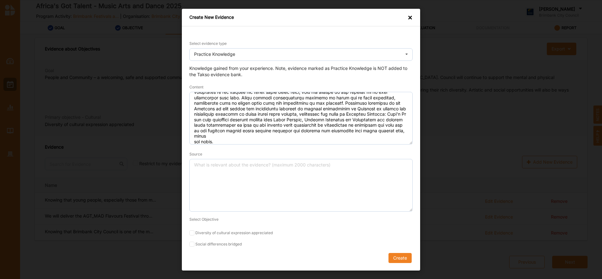  What do you see at coordinates (192, 244) in the screenshot?
I see `input: Social differences bridged` at bounding box center [192, 244].